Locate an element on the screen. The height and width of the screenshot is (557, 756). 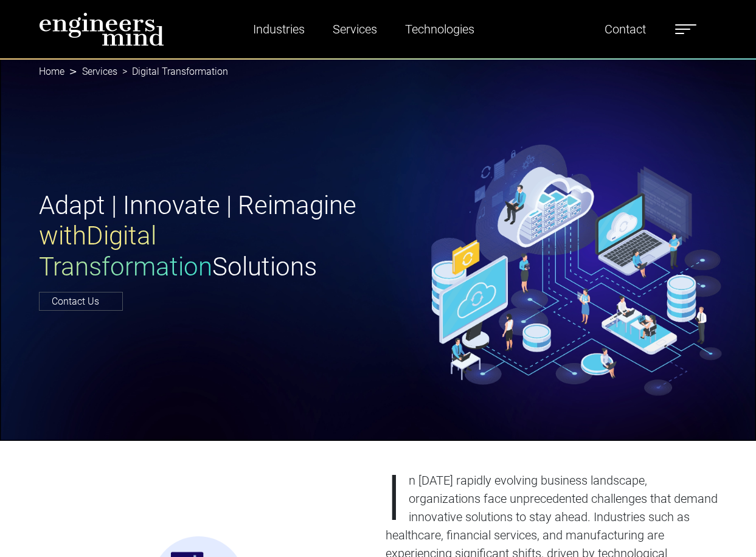
li: Digital Transformation is located at coordinates (173, 71).